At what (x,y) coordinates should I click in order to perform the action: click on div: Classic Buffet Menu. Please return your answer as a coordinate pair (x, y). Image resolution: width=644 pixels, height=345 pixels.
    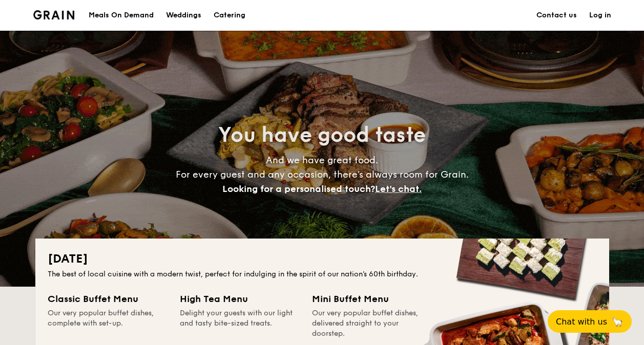
    Looking at the image, I should click on (107, 299).